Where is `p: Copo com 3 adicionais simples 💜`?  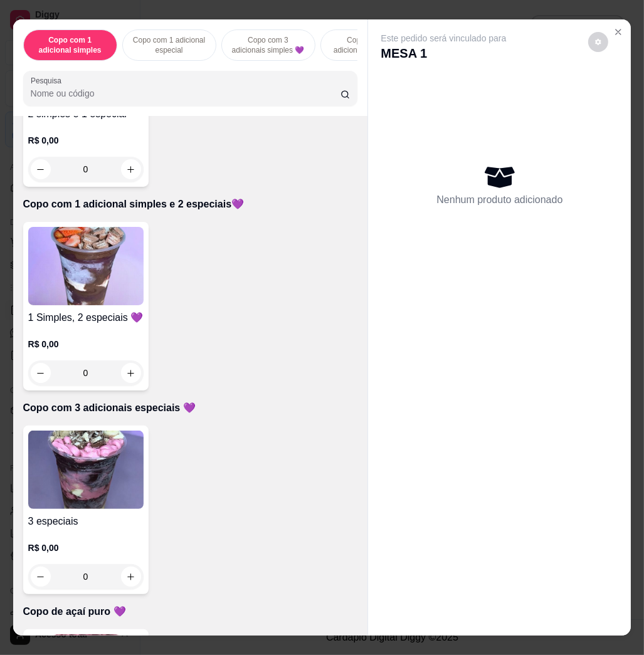 p: Copo com 3 adicionais simples 💜 is located at coordinates (269, 45).